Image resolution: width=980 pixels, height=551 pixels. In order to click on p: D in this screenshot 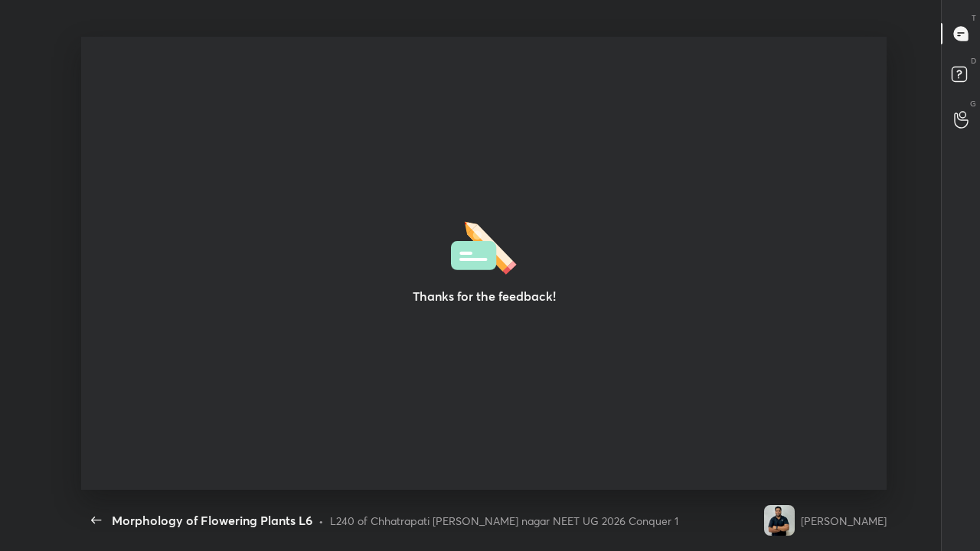, I will do `click(973, 60)`.